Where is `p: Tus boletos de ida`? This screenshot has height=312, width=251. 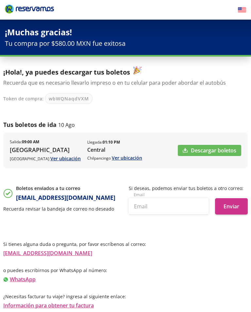
p: Tus boletos de ida is located at coordinates (30, 125).